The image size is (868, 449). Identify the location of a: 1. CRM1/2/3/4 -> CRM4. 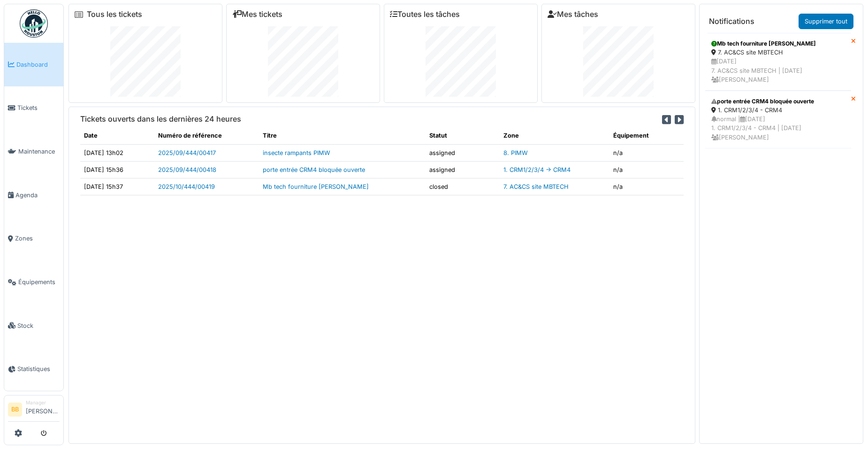
(537, 170).